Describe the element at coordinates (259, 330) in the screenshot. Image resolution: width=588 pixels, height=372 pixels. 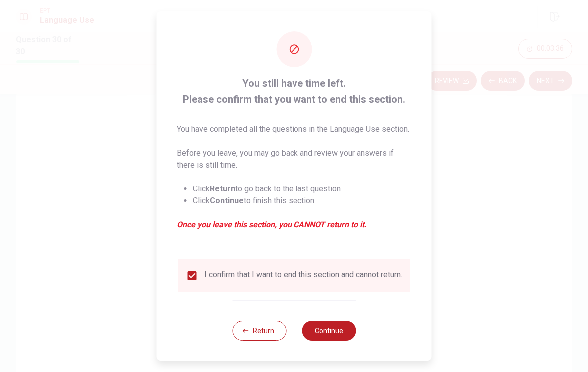
I see `button: Return` at that location.